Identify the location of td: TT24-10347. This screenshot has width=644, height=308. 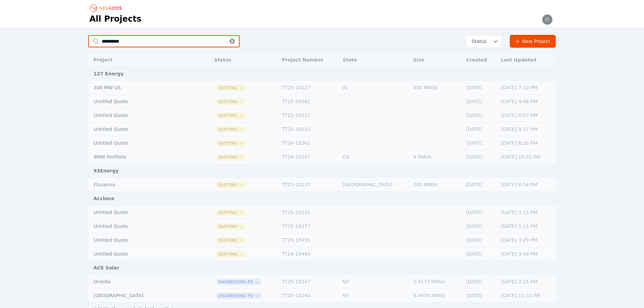
(309, 157).